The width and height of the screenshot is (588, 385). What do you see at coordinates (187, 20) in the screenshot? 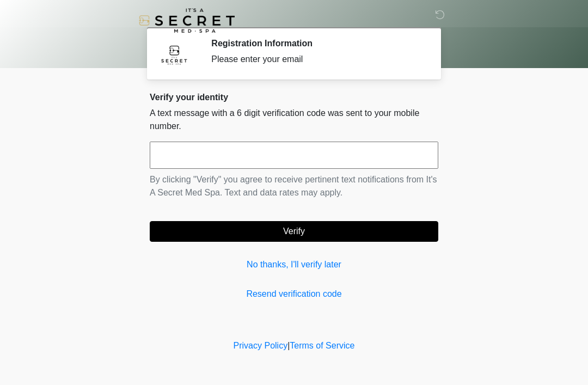
I see `img: It's A Secret Med Spa Logo` at bounding box center [187, 20].